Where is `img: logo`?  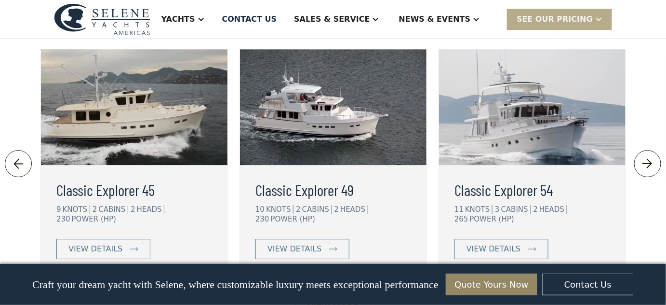 img: logo is located at coordinates (102, 19).